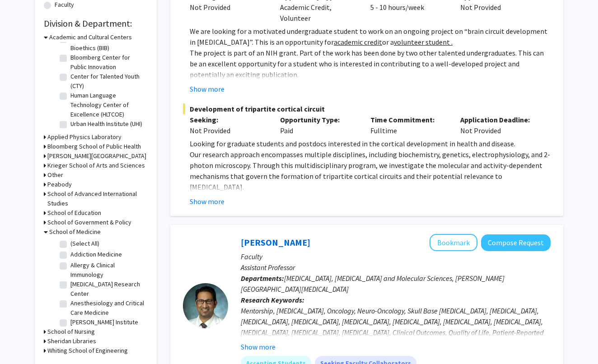 The height and width of the screenshot is (364, 598). What do you see at coordinates (96, 165) in the screenshot?
I see `h3: Krieger School of Arts and Sciences` at bounding box center [96, 165].